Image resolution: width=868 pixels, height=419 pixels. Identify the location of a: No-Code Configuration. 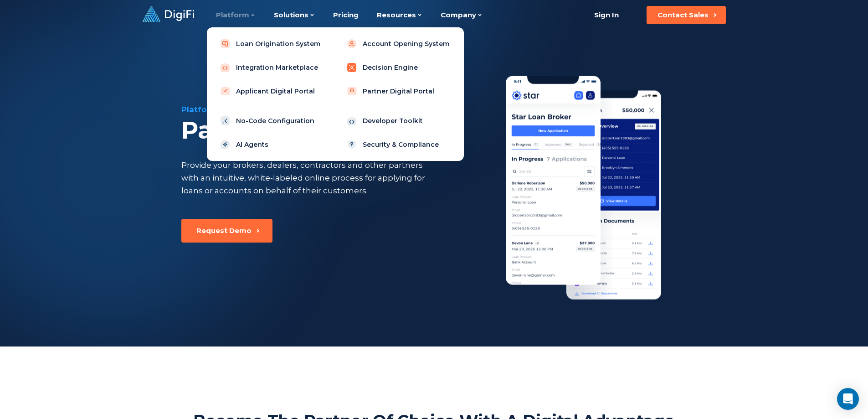
(272, 121).